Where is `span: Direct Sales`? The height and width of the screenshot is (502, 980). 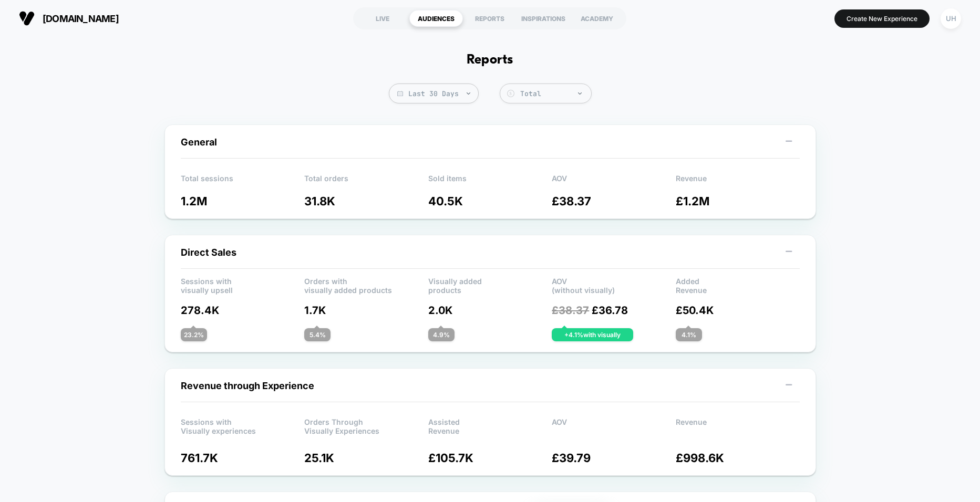 span: Direct Sales is located at coordinates (208, 252).